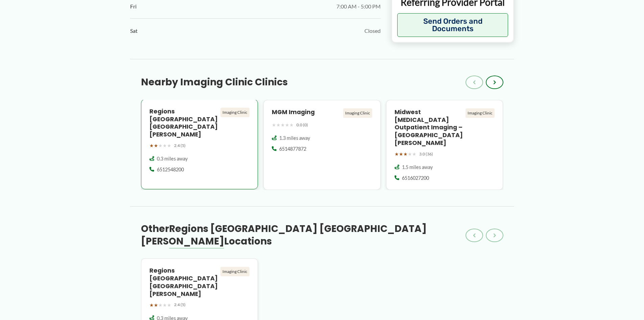 The height and width of the screenshot is (320, 644). I want to click on span: 0.0 (0), so click(302, 125).